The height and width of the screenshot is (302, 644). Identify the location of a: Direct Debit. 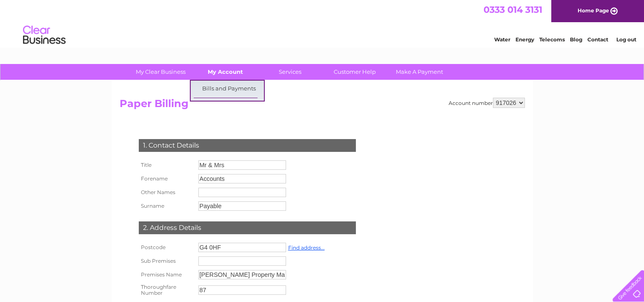
(228, 107).